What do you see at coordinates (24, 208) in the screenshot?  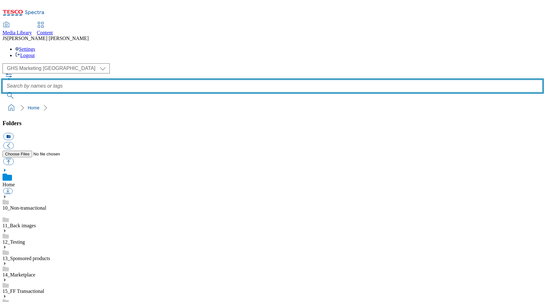 I see `a: 10_Non-transactional` at bounding box center [24, 208].